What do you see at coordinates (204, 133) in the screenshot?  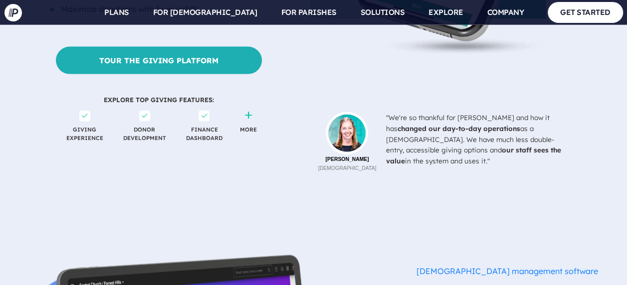 I see `span: FINANCE DASHBOARD` at bounding box center [204, 133].